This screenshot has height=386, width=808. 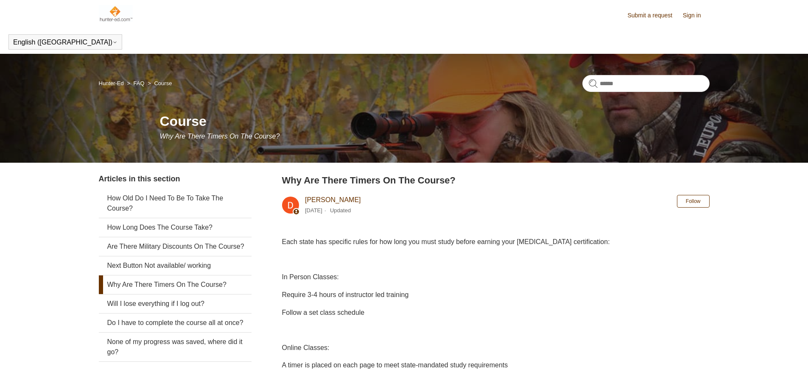 I want to click on a: FAQ, so click(x=139, y=83).